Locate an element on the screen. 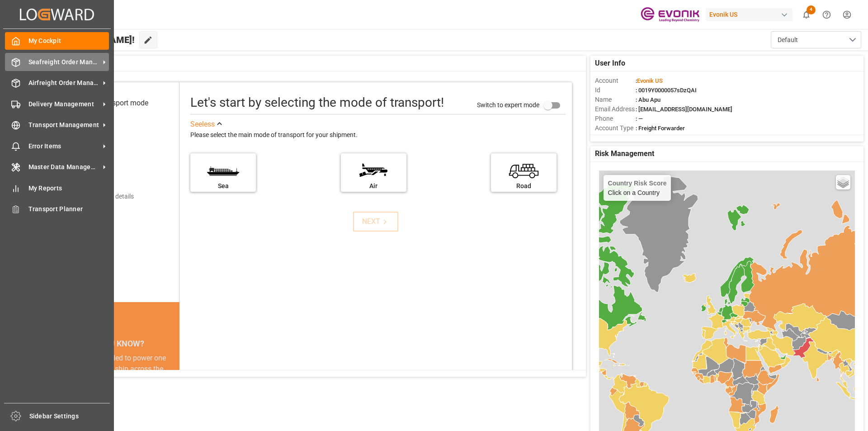 The image size is (868, 431). span: Switch to expert mode is located at coordinates (508, 104).